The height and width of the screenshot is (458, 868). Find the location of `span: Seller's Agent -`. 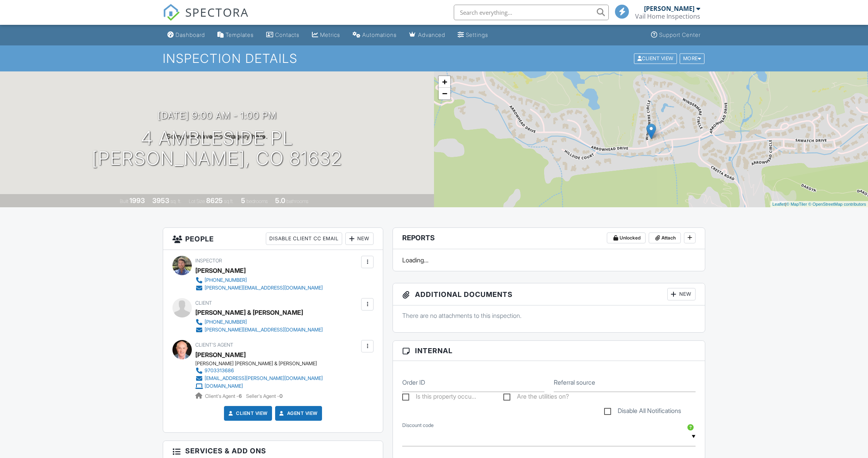

span: Seller's Agent - is located at coordinates (264, 396).